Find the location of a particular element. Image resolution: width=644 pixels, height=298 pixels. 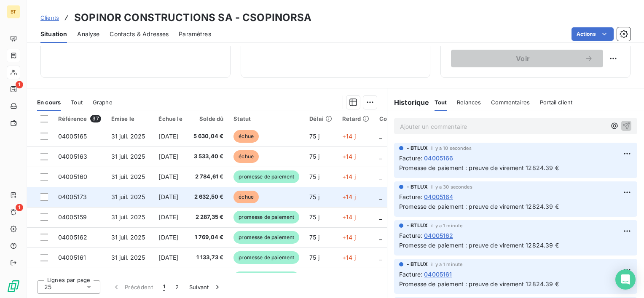

button: Précédent is located at coordinates (132, 287).